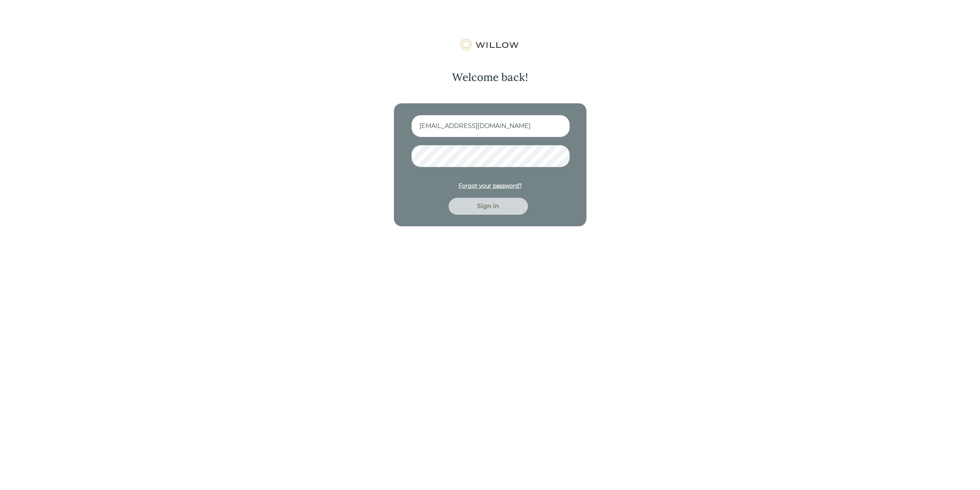 The width and height of the screenshot is (980, 490). Describe the element at coordinates (490, 186) in the screenshot. I see `div: Forgot your password?` at that location.